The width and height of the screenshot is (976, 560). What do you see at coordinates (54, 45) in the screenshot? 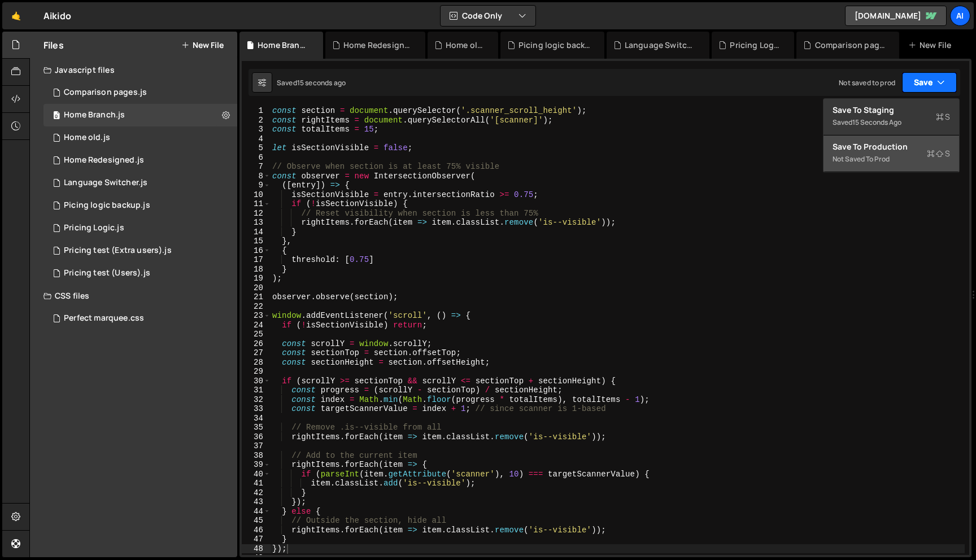
I see `h2: Files` at bounding box center [54, 45].